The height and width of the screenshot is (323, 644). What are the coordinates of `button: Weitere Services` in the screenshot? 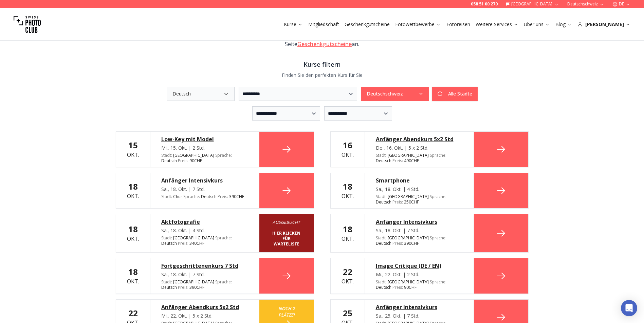 It's located at (497, 25).